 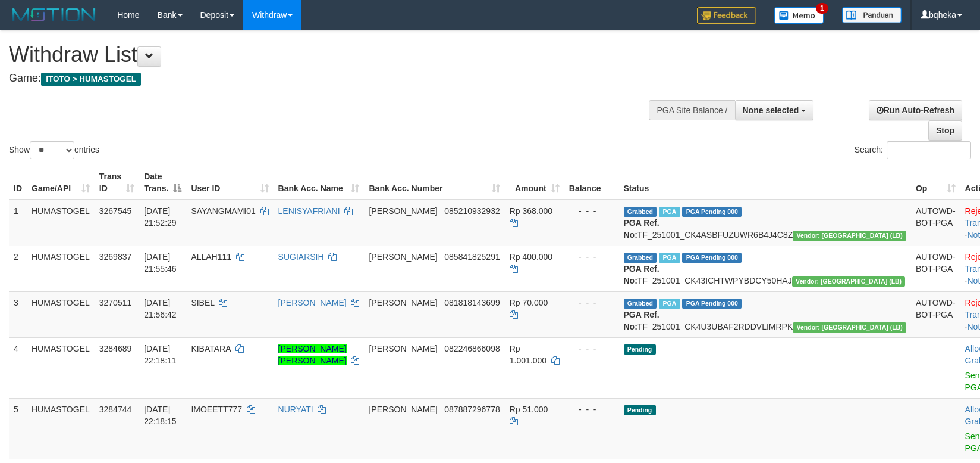 I want to click on th: Bank Acc. Number: activate to sort column ascending, so click(x=434, y=182).